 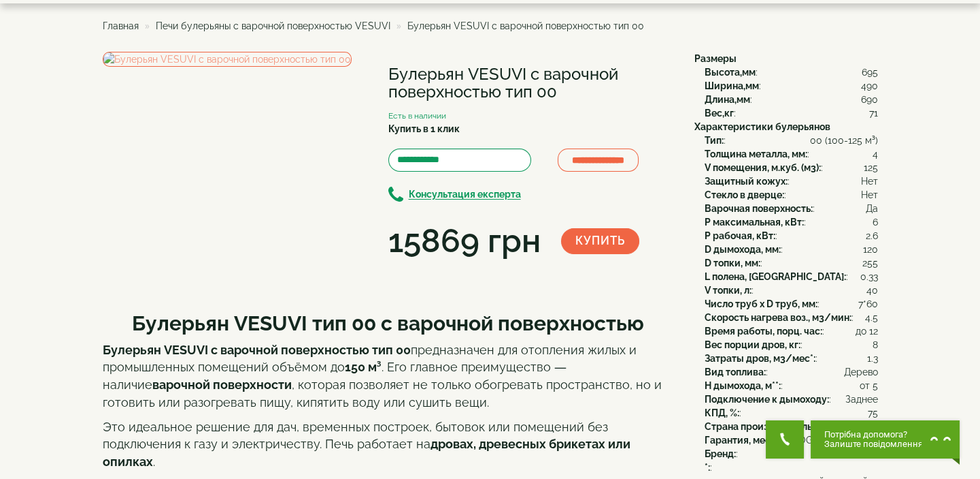 I want to click on span: 490, so click(x=870, y=86).